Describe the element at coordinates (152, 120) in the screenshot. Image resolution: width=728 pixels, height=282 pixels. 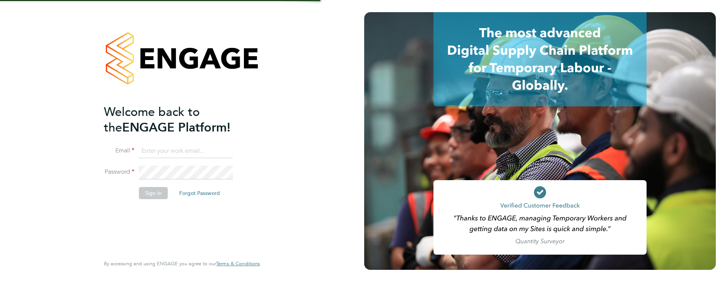
I see `span: Welcome back to the` at that location.